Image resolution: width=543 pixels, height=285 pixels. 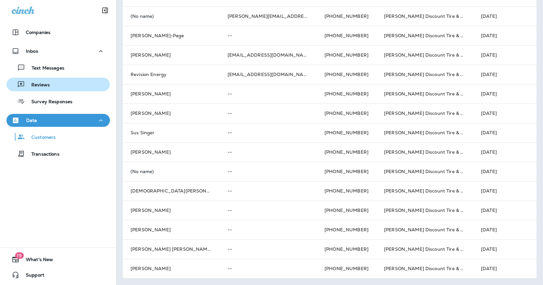 What do you see at coordinates (19, 255) in the screenshot?
I see `span: 19` at bounding box center [19, 255].